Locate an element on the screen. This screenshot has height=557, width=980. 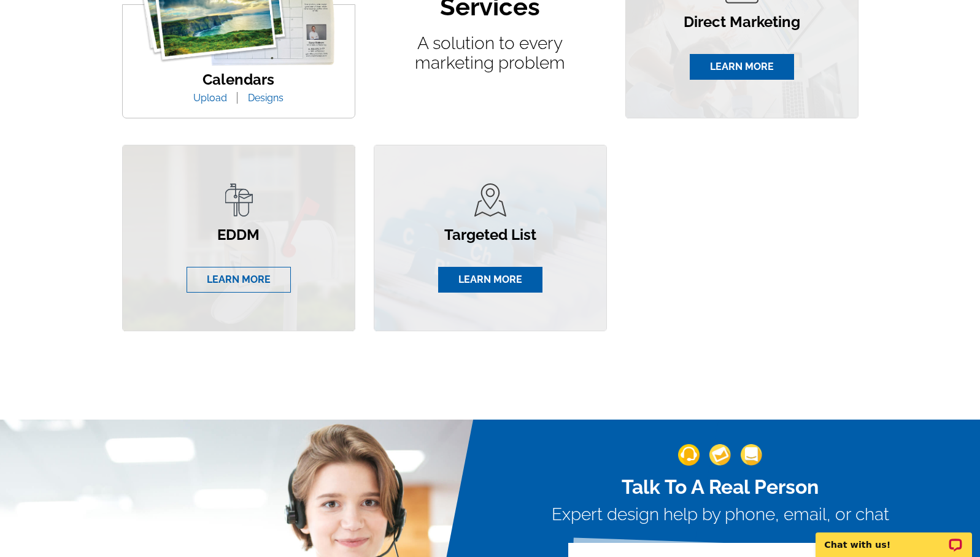
img: support-img-3_1.png is located at coordinates (751, 454).